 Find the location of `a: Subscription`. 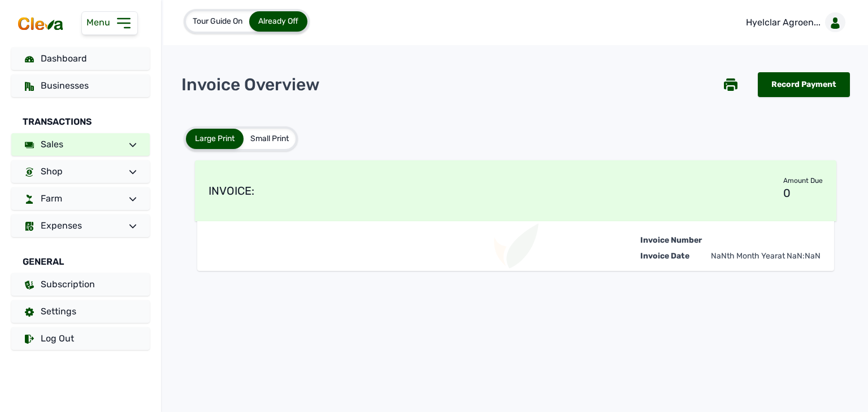

a: Subscription is located at coordinates (81, 284).